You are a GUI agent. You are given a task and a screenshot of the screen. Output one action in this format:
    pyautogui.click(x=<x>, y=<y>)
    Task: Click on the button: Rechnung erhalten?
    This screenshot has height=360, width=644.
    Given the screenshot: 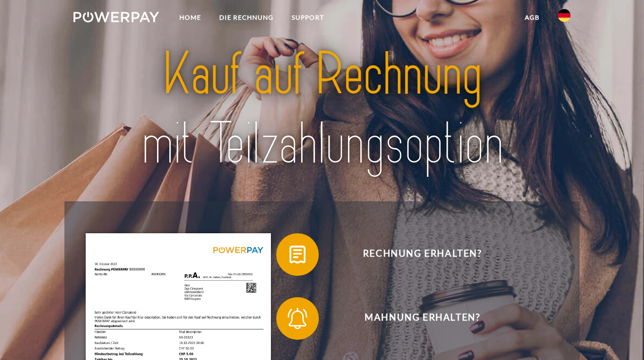 What is the action you would take?
    pyautogui.click(x=414, y=255)
    